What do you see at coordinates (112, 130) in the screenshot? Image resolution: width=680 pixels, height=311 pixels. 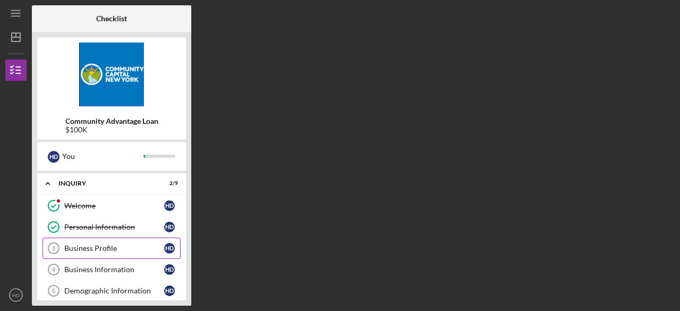 I see `div: $100K` at bounding box center [112, 130].